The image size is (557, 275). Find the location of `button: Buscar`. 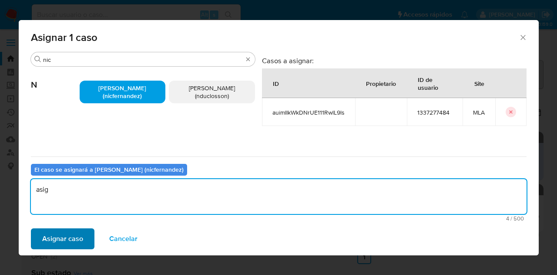

button: Buscar is located at coordinates (38, 59).